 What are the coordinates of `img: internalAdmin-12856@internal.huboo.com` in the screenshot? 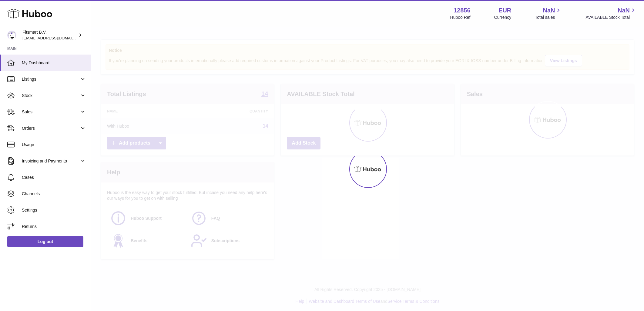 It's located at (12, 35).